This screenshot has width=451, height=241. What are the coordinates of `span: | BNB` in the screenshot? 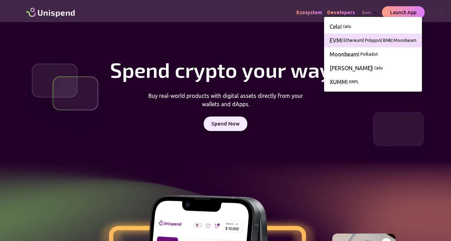 It's located at (386, 40).